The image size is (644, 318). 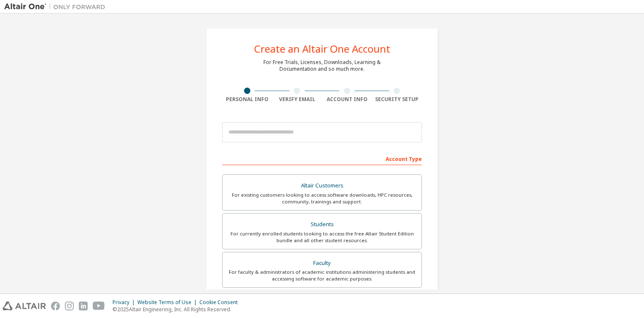 What do you see at coordinates (168, 303) in the screenshot?
I see `div: Website Terms of Use` at bounding box center [168, 303].